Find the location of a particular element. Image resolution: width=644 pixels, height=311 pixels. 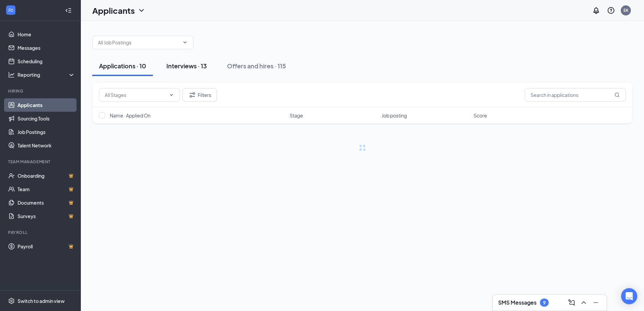

a: Talent Network is located at coordinates (46, 145).